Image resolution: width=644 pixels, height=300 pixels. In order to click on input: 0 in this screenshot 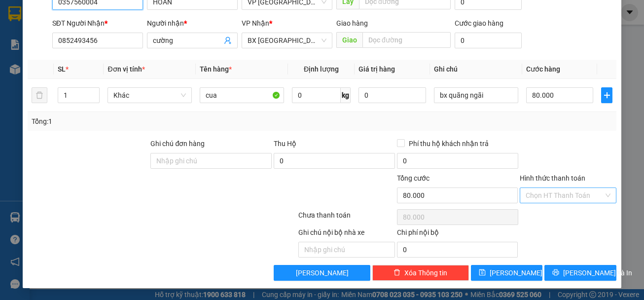, I will do `click(392, 95)`.